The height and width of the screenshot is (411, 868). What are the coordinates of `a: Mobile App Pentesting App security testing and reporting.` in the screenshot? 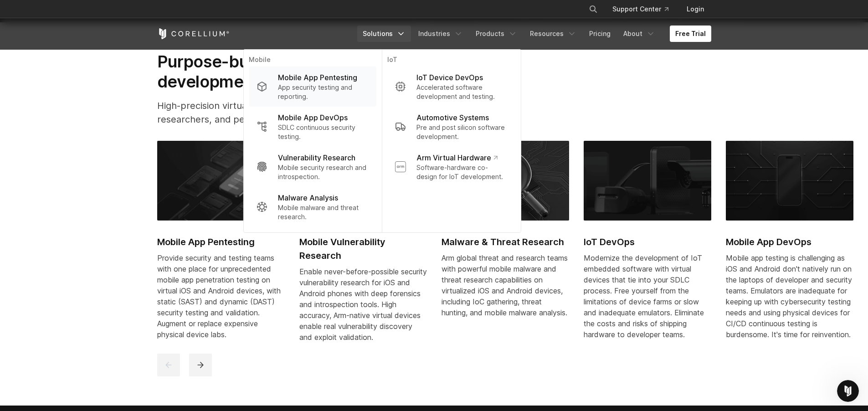 It's located at (312, 86).